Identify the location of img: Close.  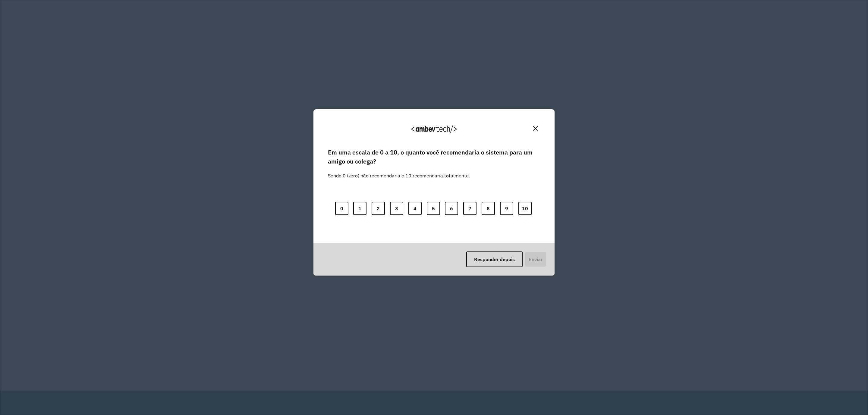
(535, 129).